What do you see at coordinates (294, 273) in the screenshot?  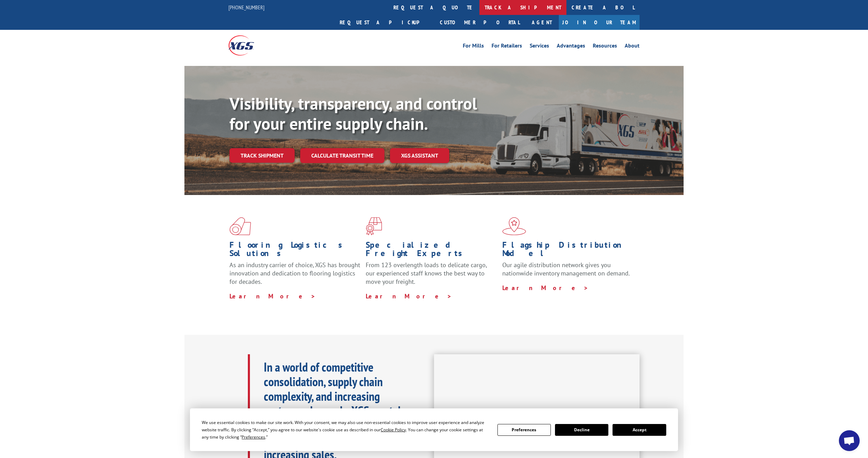 I see `span: As an industry carrier of choice, XGS has brought innovation and dedication to flooring logistics...` at bounding box center [294, 273].